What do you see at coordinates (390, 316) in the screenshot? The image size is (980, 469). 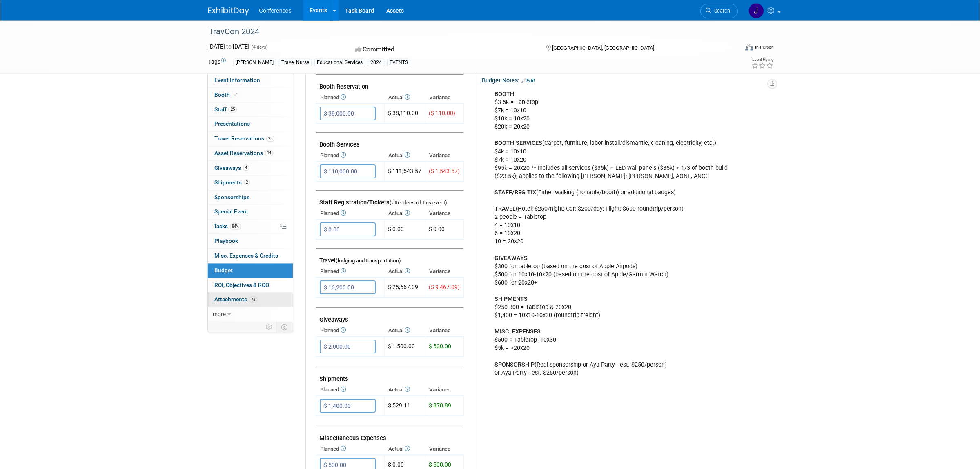 I see `td: Giveaways` at bounding box center [390, 316].